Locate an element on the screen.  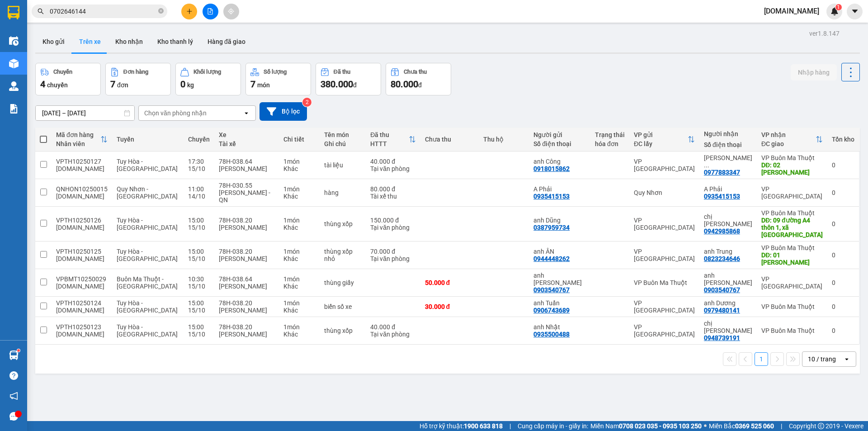
span: kg is located at coordinates (190, 85).